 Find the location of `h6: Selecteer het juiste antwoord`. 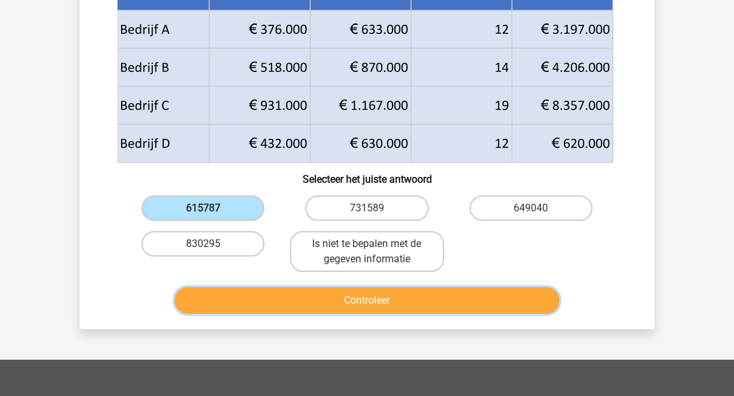

h6: Selecteer het juiste antwoord is located at coordinates (367, 174).